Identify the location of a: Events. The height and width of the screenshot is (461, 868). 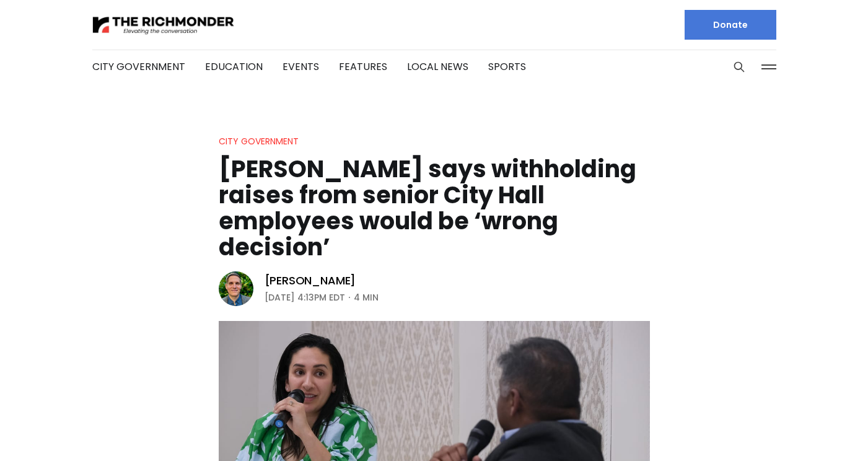
(301, 66).